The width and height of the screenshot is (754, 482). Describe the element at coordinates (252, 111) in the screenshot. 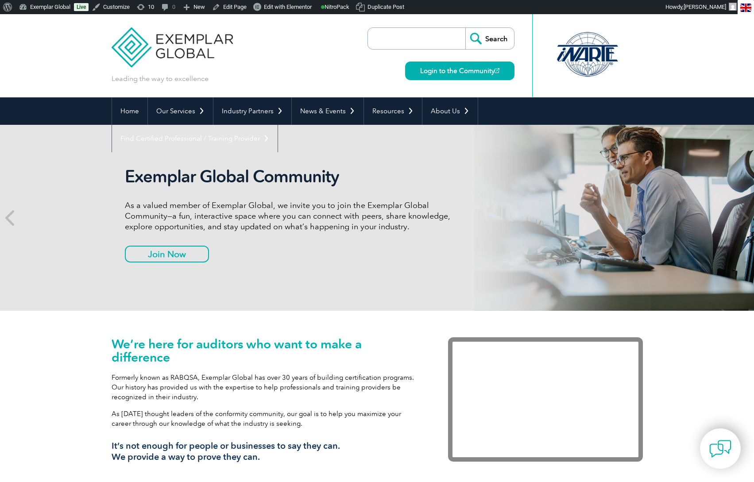

I see `a: Industry Partners` at that location.